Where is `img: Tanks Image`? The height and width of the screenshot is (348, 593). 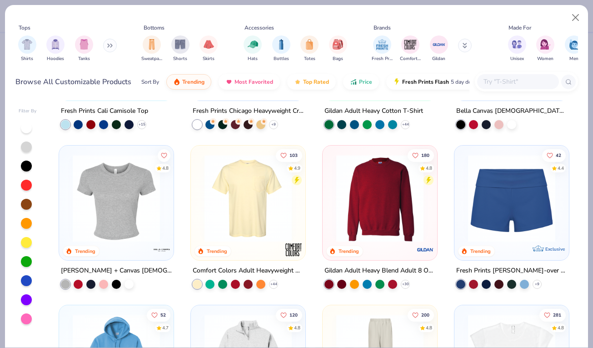
img: Tanks Image is located at coordinates (84, 44).